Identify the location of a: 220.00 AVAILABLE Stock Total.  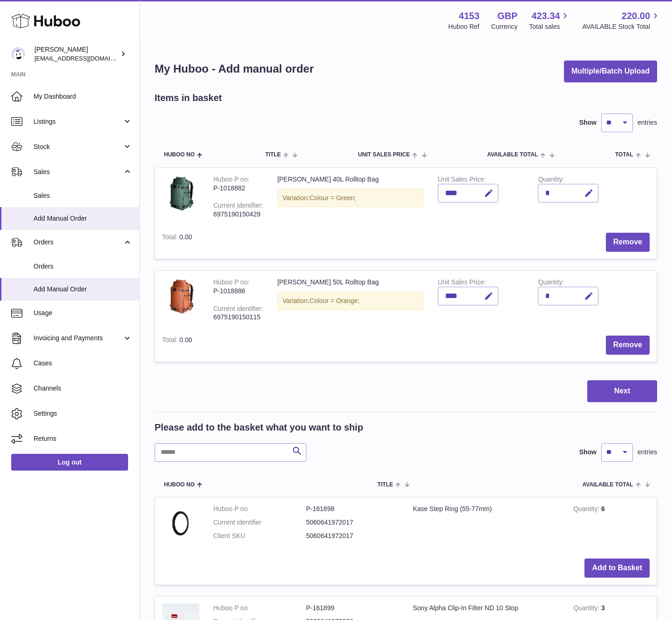
(622, 20).